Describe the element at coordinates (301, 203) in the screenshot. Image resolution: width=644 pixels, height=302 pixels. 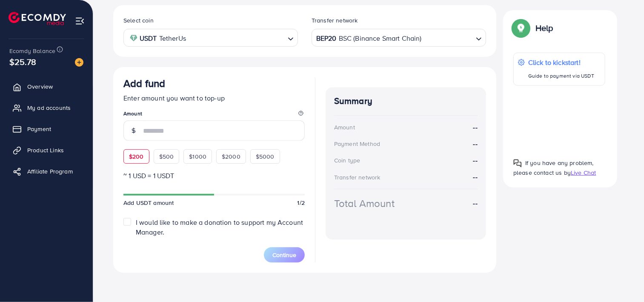
I see `span: 1/2` at that location.